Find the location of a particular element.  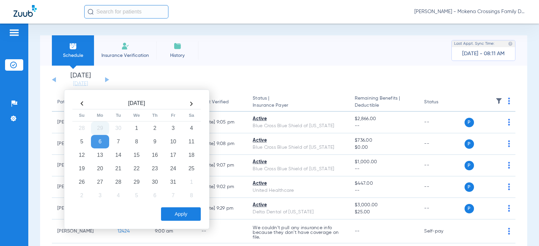

th: Status is located at coordinates (442, 102).